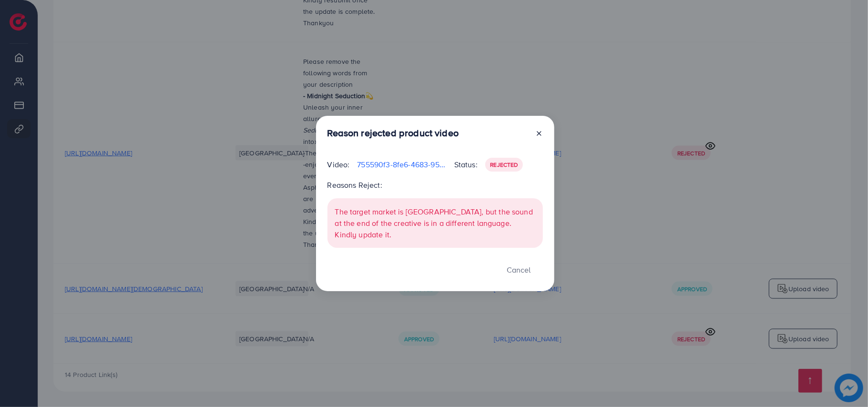  I want to click on p: 755590f3-8fe6-4683-9579-e0a6b5468278-1759583587974.mp4, so click(401, 164).